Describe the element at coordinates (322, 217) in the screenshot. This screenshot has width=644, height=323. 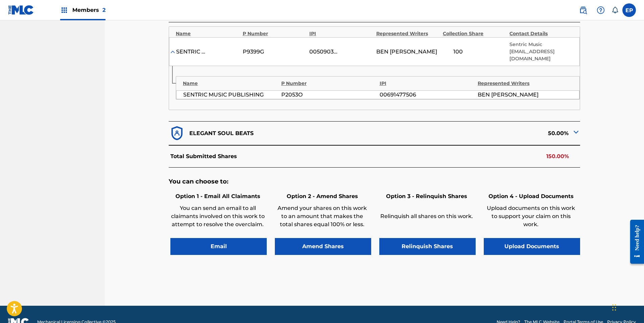
I see `p: Amend your shares on this work to an amount that makes the total shares equal 100% or less.` at that location.